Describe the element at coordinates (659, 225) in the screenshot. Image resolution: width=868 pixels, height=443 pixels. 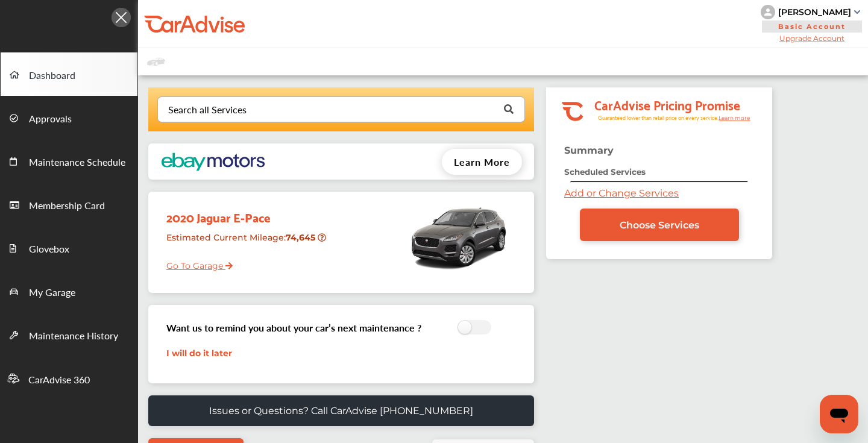
I see `a: Choose Services` at that location.